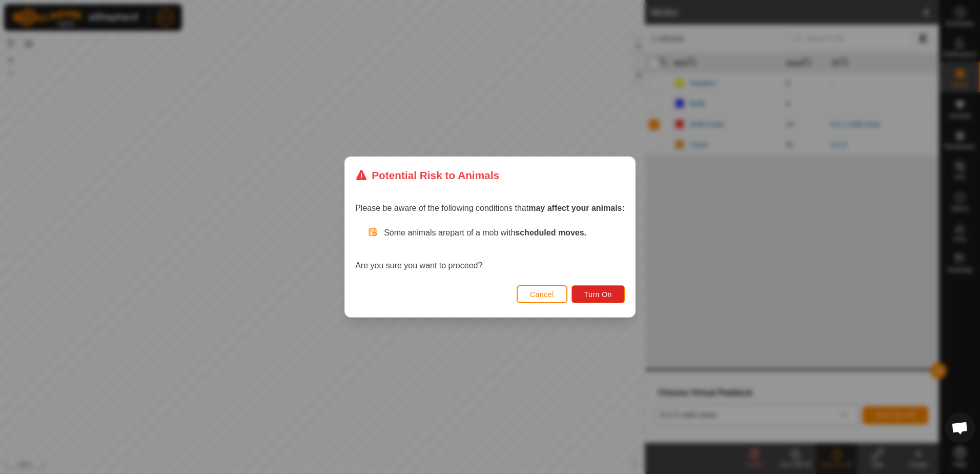 This screenshot has height=474, width=980. I want to click on button: Cancel, so click(542, 294).